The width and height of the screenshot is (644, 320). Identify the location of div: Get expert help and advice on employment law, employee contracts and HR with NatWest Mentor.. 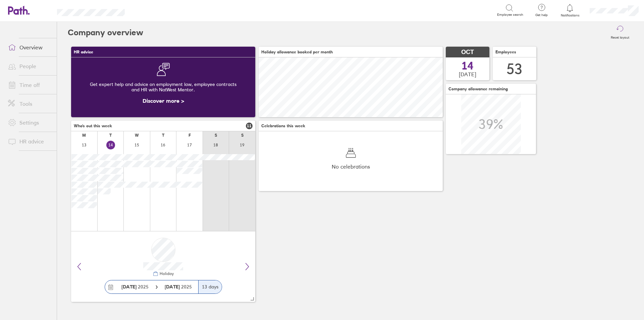
(163, 87).